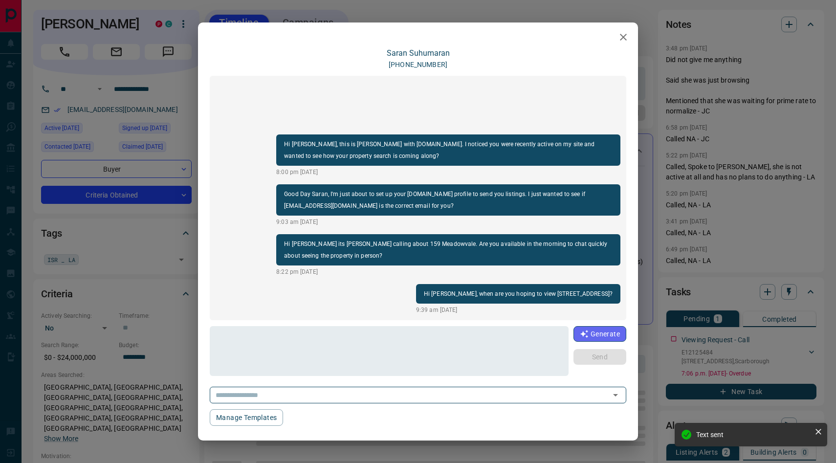 Image resolution: width=836 pixels, height=463 pixels. What do you see at coordinates (418, 53) in the screenshot?
I see `a: Saran Suhumaran` at bounding box center [418, 53].